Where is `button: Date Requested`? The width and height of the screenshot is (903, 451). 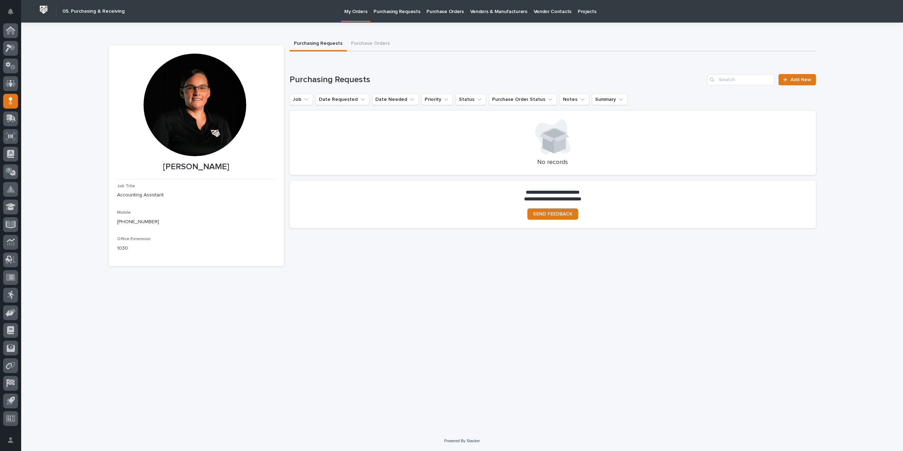
button: Date Requested is located at coordinates (342, 99).